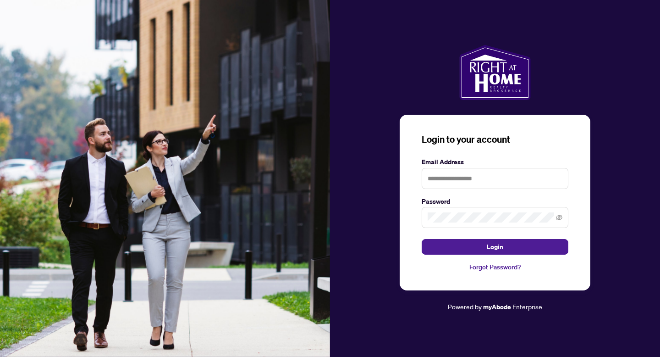 The image size is (660, 357). Describe the element at coordinates (495, 162) in the screenshot. I see `label: Email Address` at that location.